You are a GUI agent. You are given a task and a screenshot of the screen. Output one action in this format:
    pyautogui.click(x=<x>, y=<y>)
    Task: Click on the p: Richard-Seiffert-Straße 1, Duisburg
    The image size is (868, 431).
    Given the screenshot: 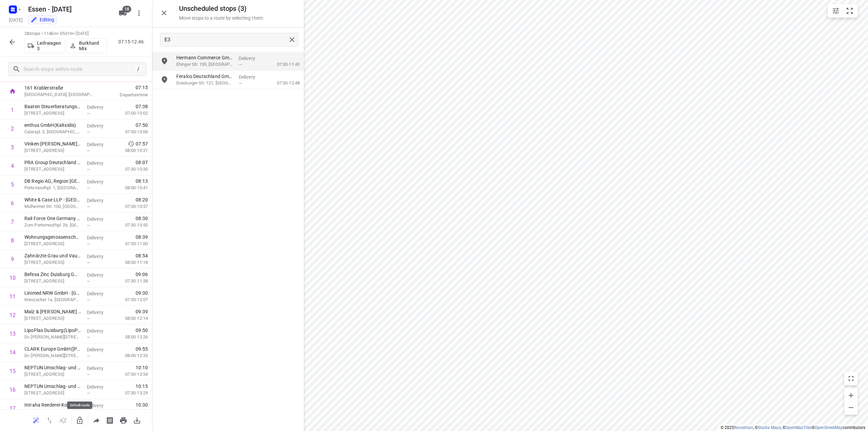 What is the action you would take?
    pyautogui.click(x=53, y=281)
    